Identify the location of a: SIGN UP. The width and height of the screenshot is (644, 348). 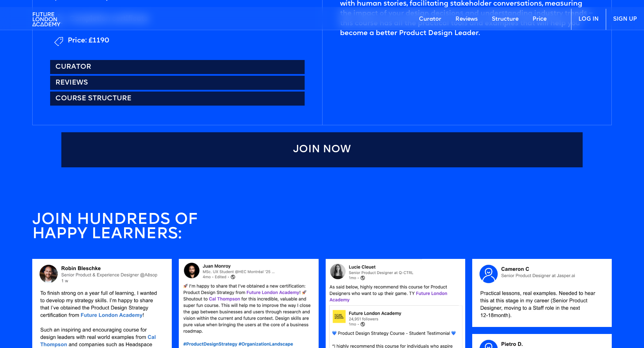
(624, 19).